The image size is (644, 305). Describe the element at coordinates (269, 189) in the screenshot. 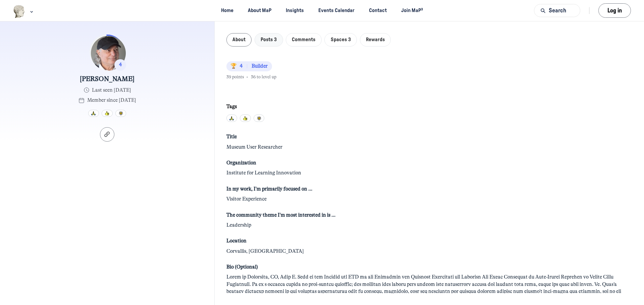

I see `span: In my work, I'm primarily focused on …` at that location.